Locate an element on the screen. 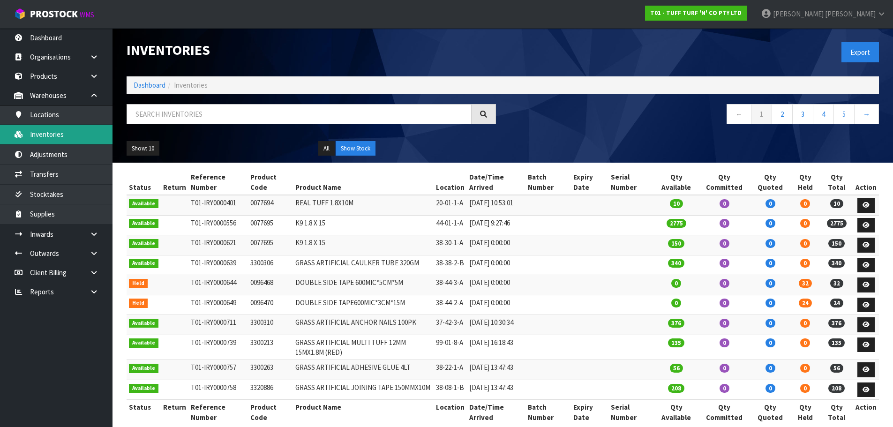 The height and width of the screenshot is (427, 893). th: Return is located at coordinates (174, 412).